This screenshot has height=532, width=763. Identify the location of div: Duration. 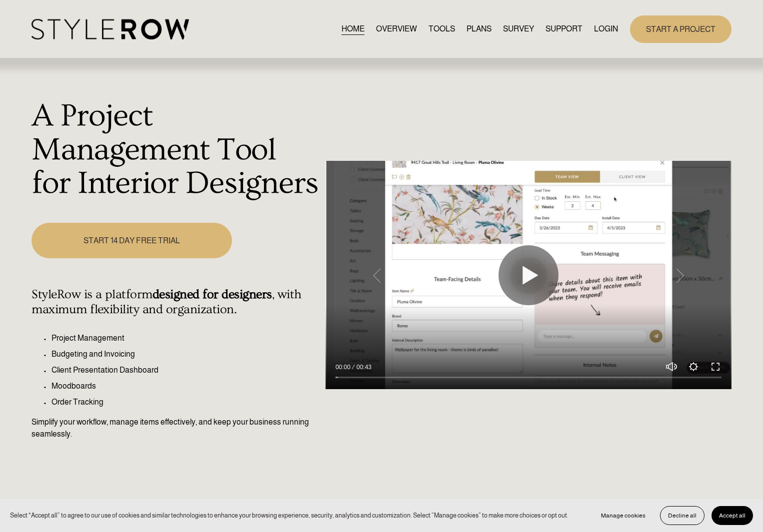
(364, 367).